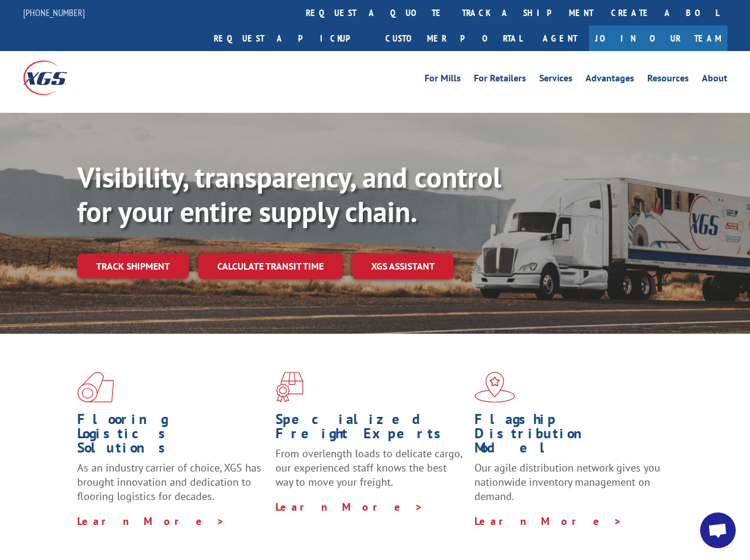 This screenshot has width=750, height=560. I want to click on a: Resources, so click(668, 80).